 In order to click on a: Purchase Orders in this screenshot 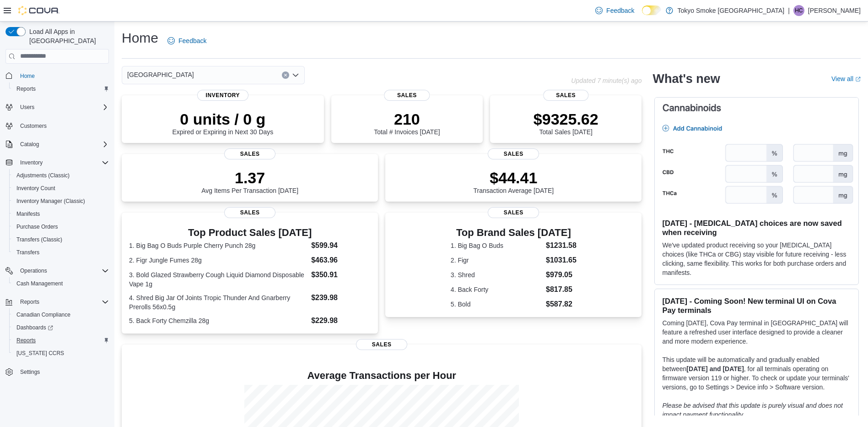, I will do `click(37, 227)`.